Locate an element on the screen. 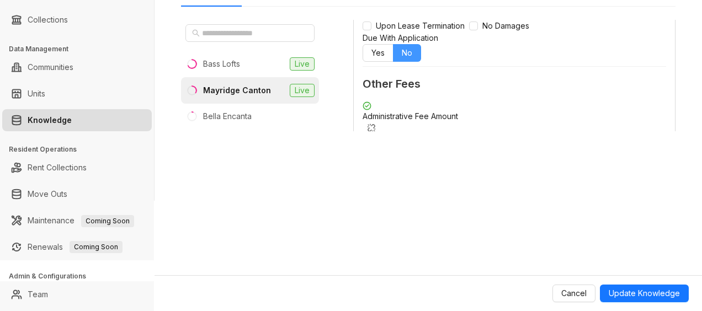 The image size is (702, 311). a: Team is located at coordinates (38, 295).